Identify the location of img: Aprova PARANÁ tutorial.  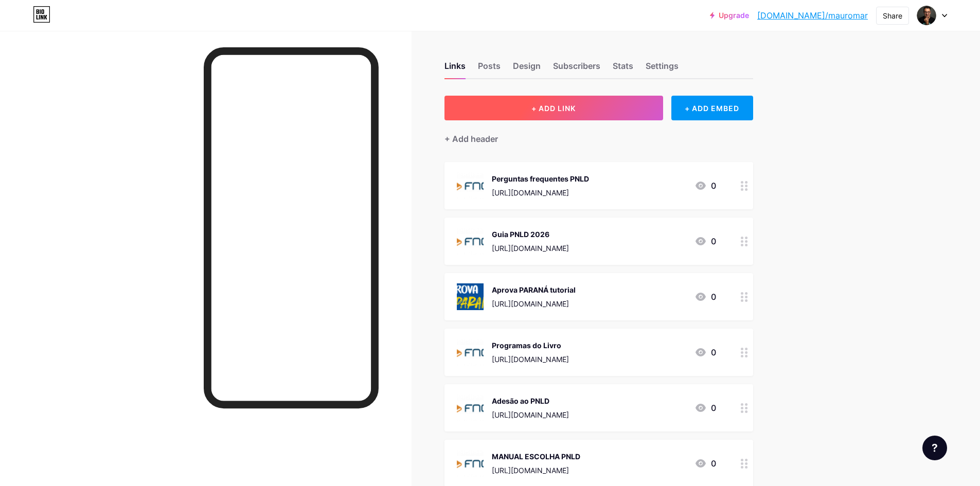
(470, 297).